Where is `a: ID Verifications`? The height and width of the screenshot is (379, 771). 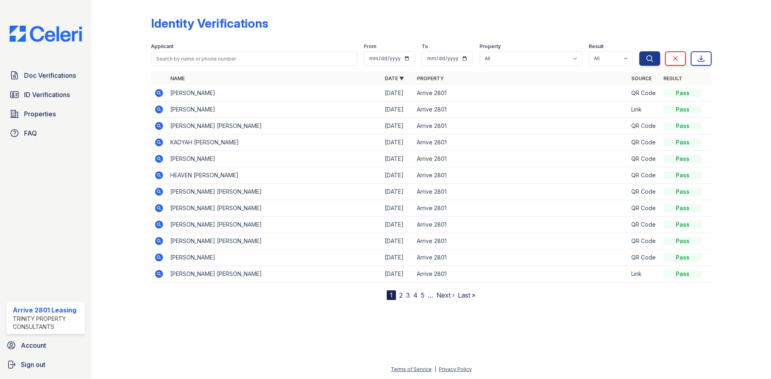 a: ID Verifications is located at coordinates (46, 95).